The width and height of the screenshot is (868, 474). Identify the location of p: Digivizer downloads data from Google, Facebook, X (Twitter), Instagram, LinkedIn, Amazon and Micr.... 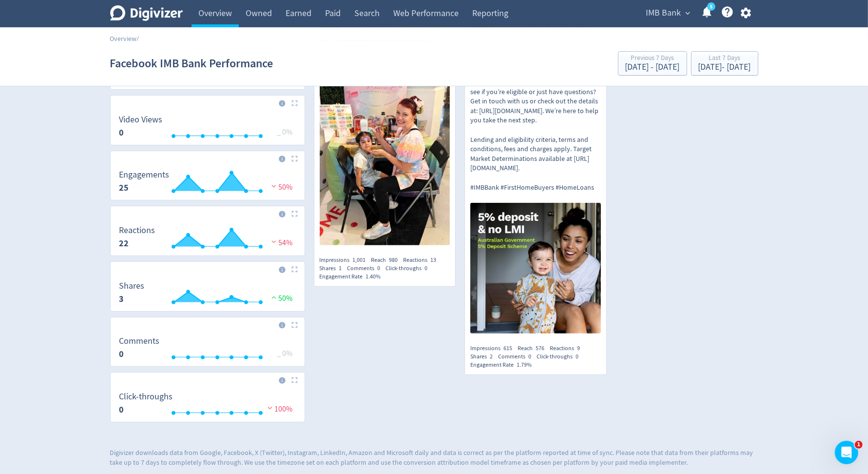
(434, 458).